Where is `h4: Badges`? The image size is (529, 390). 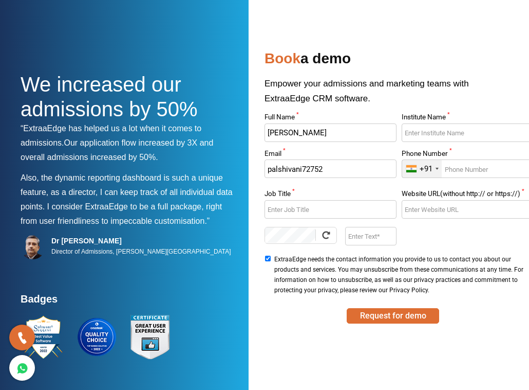 h4: Badges is located at coordinates (127, 302).